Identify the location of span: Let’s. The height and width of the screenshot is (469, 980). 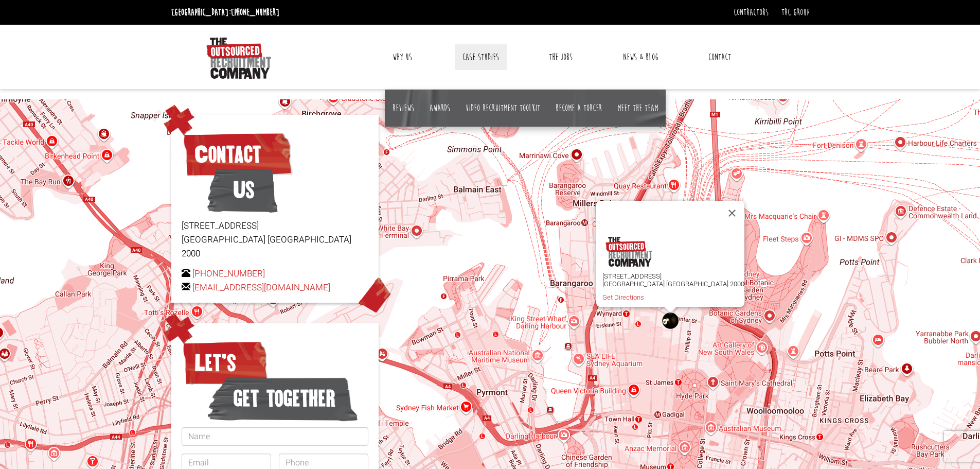
(225, 363).